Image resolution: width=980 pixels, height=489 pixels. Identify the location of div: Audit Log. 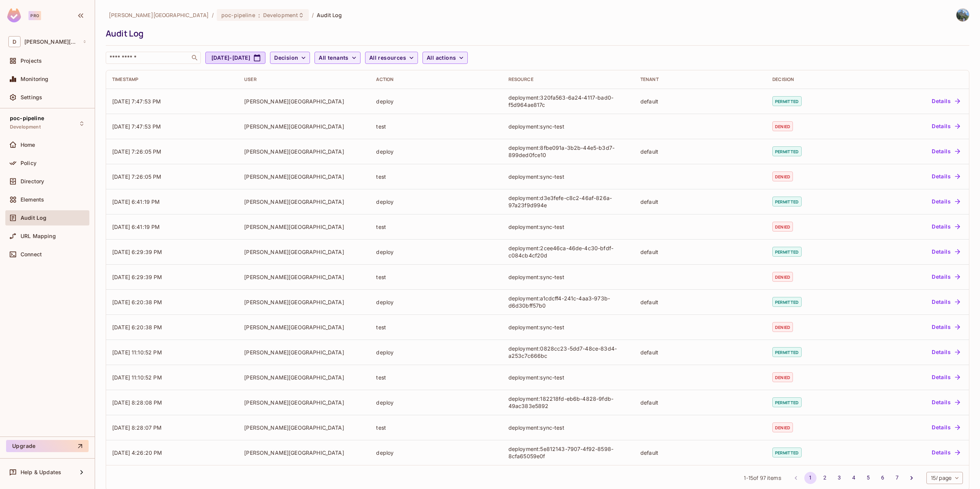
(535, 34).